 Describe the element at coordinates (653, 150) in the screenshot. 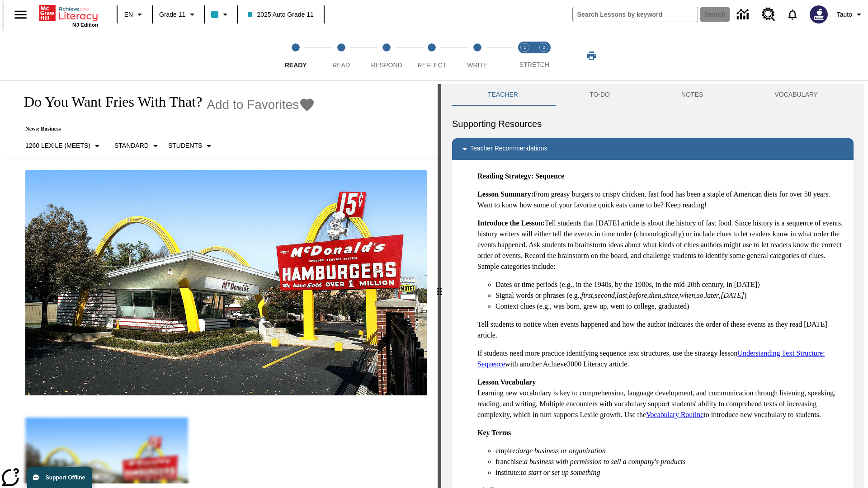

I see `div: Teacher Recommendations` at that location.